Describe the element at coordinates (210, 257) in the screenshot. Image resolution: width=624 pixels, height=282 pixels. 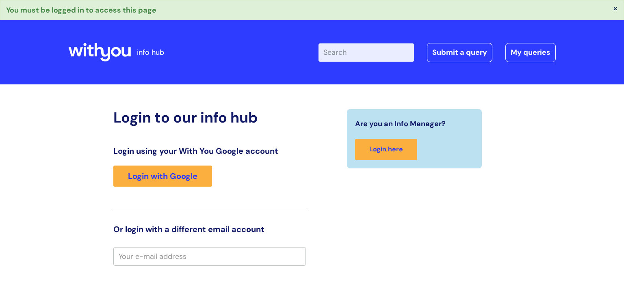
I see `input: Your e-mail address` at that location.